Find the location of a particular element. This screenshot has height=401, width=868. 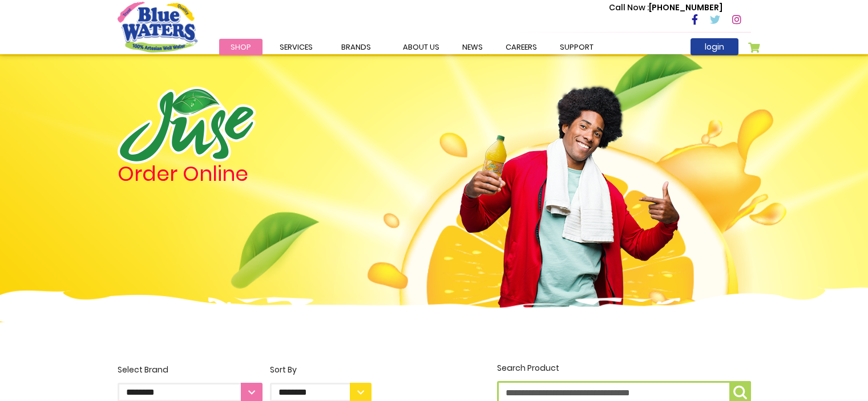

a: login is located at coordinates (714, 46).